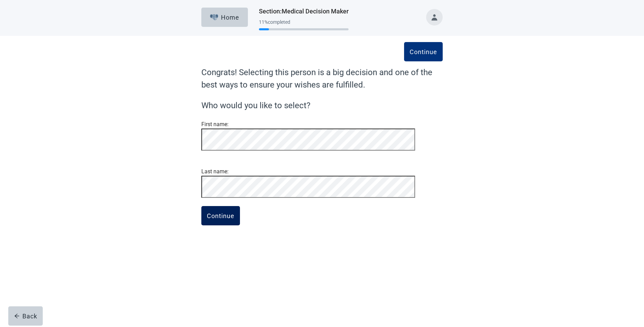 This screenshot has height=327, width=644. I want to click on button: arrow-leftBack, so click(26, 316).